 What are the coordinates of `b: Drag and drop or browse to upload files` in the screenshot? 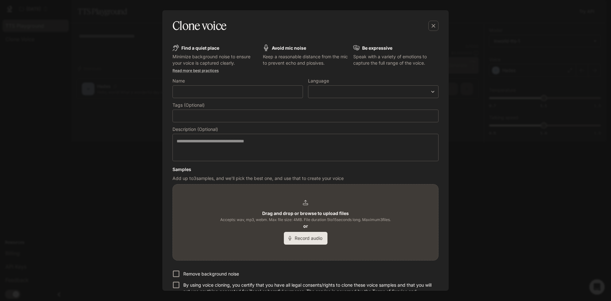 It's located at (305, 213).